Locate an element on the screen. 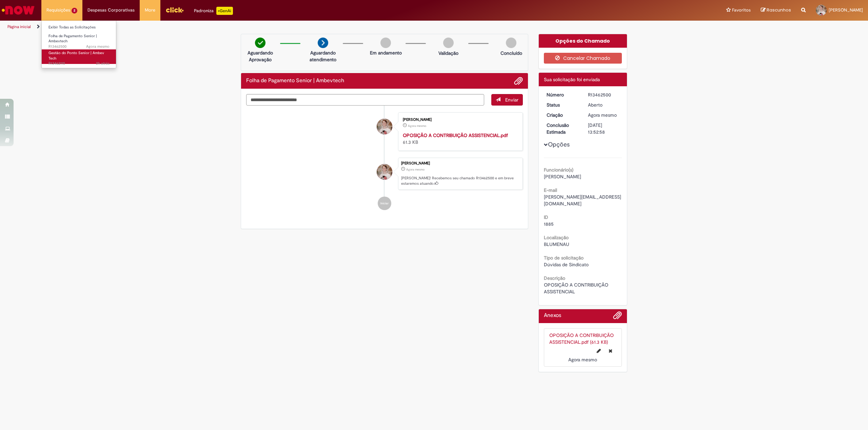 Image resolution: width=868 pixels, height=430 pixels. span: Gestão do Ponto Senior | Ambev Tech is located at coordinates (76, 56).